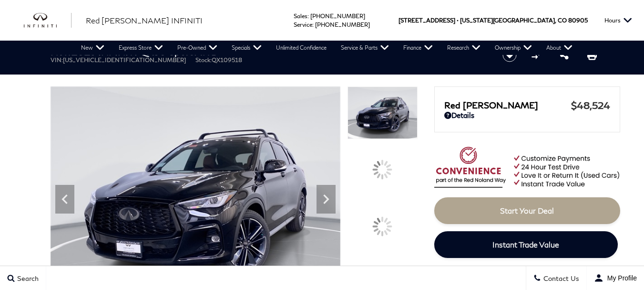 The width and height of the screenshot is (644, 290). What do you see at coordinates (620, 278) in the screenshot?
I see `span: My Profile` at bounding box center [620, 278].